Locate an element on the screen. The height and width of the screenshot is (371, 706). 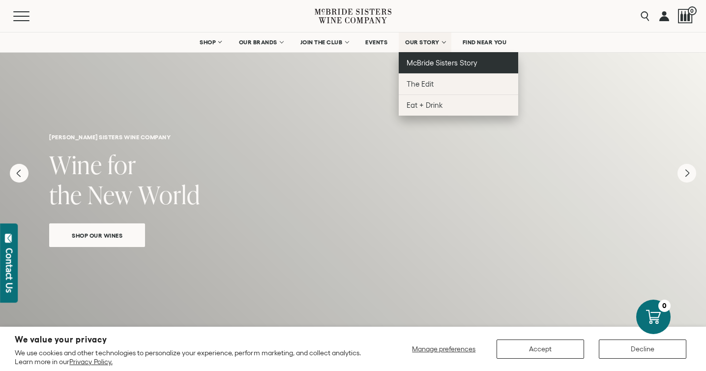
a: McBride Sisters Story is located at coordinates (458, 62).